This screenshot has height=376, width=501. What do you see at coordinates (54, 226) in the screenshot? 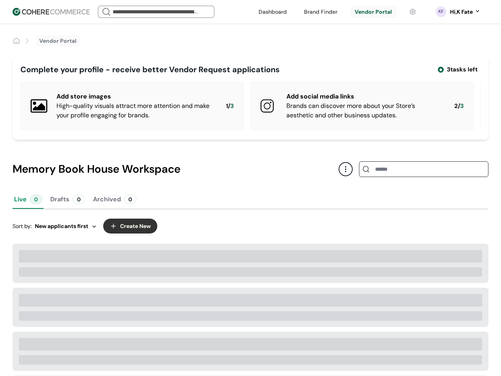
I see `div: Sort by:` at bounding box center [54, 226].